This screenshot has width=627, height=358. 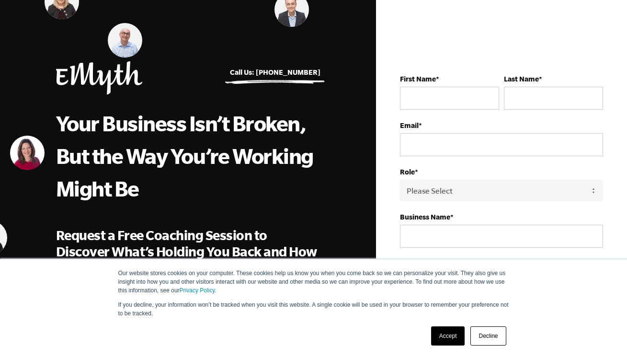 I want to click on img: EMyth, so click(x=99, y=78).